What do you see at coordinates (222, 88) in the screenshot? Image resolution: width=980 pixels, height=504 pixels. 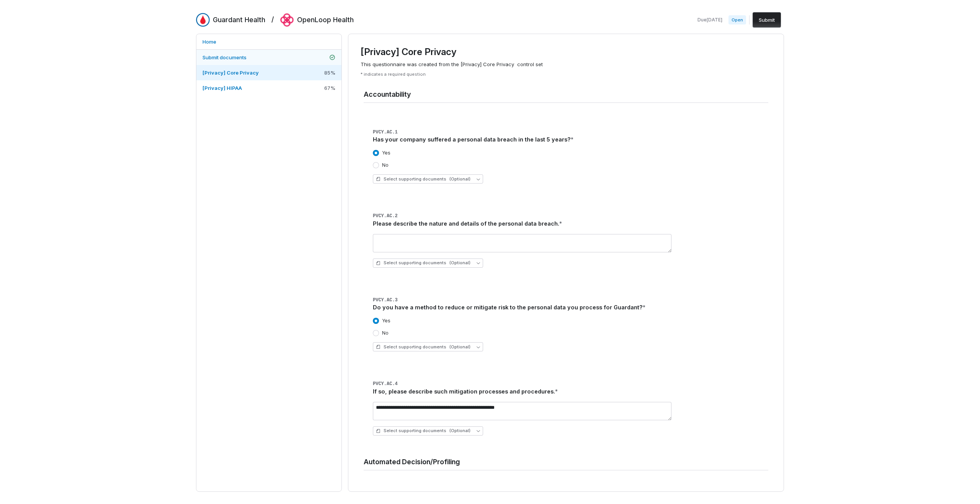 I see `span: [Privacy] HIPAA` at bounding box center [222, 88].